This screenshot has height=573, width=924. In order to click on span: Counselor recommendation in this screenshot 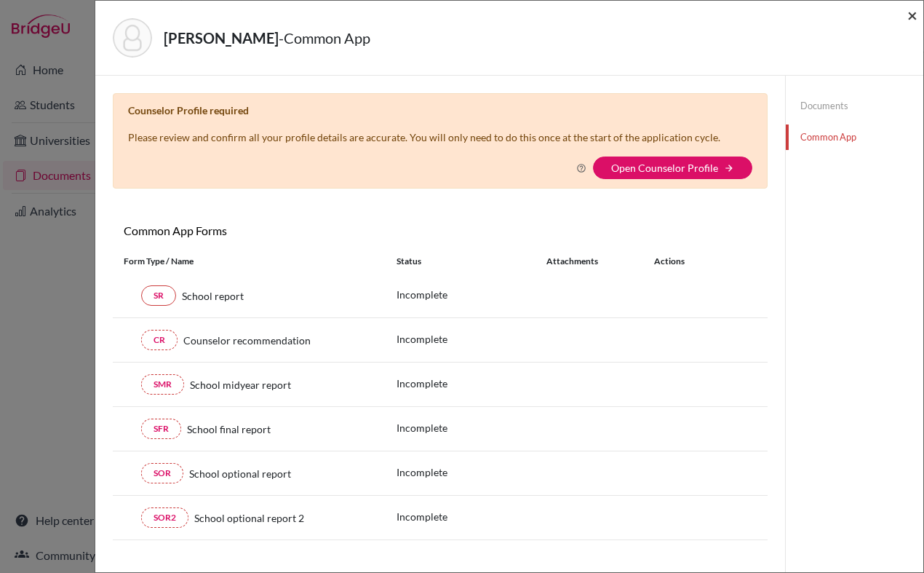, I will do `click(247, 340)`.